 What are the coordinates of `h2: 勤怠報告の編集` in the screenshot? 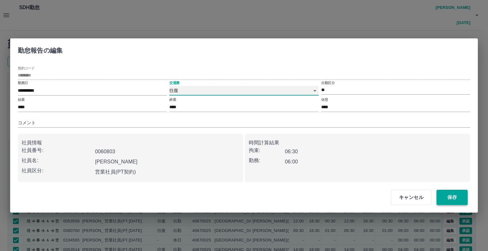 It's located at (40, 49).